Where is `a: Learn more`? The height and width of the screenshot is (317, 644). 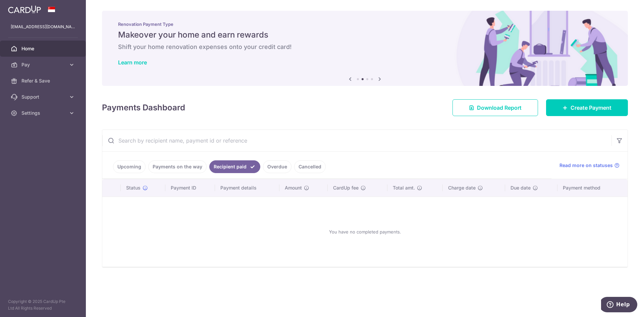
a: Learn more is located at coordinates (132, 63).